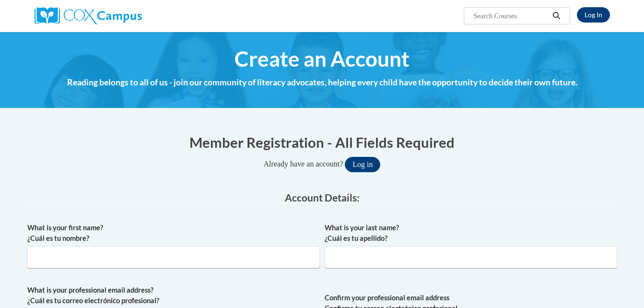  What do you see at coordinates (593, 15) in the screenshot?
I see `a: Log In` at bounding box center [593, 15].